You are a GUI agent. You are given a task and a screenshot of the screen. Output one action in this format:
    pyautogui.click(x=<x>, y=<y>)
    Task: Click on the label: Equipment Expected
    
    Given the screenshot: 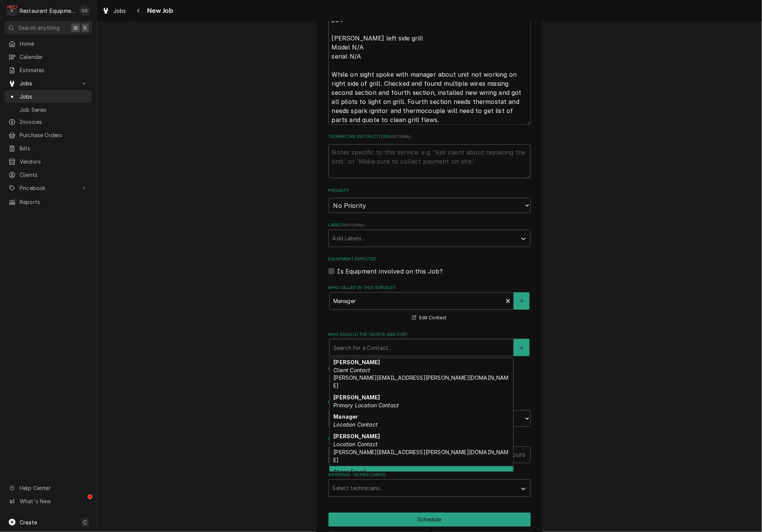 What is the action you would take?
    pyautogui.click(x=430, y=259)
    